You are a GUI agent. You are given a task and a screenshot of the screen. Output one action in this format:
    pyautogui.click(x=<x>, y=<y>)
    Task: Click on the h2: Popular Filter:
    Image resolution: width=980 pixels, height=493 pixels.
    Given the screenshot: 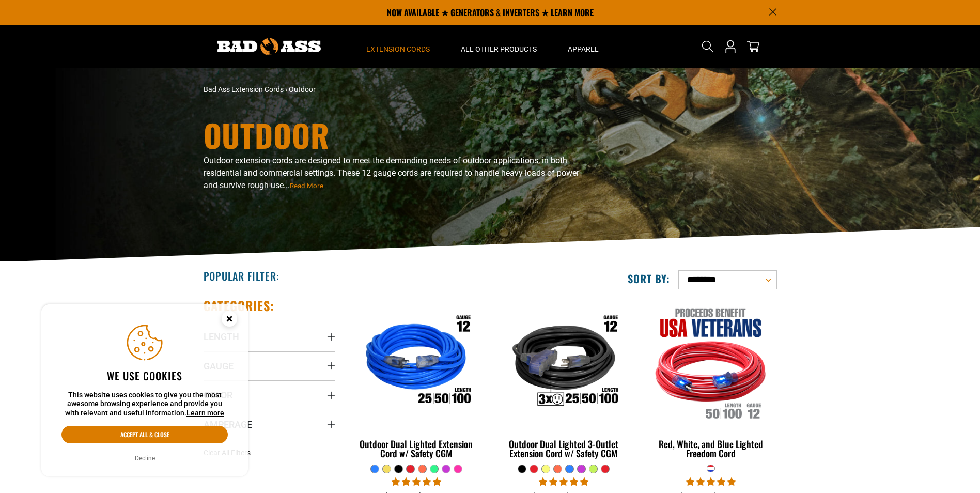 What is the action you would take?
    pyautogui.click(x=241, y=276)
    